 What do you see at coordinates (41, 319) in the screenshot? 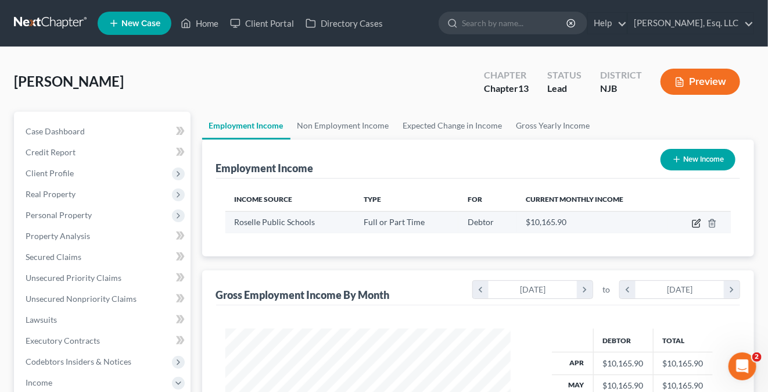
I see `span: Lawsuits` at bounding box center [41, 319].